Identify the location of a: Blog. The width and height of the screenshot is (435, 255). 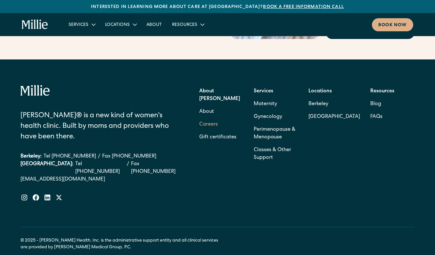
(376, 104).